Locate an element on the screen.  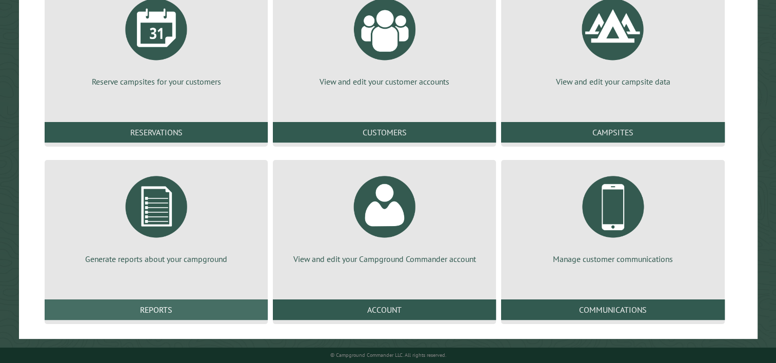
a: Manage customer communications is located at coordinates (613, 217).